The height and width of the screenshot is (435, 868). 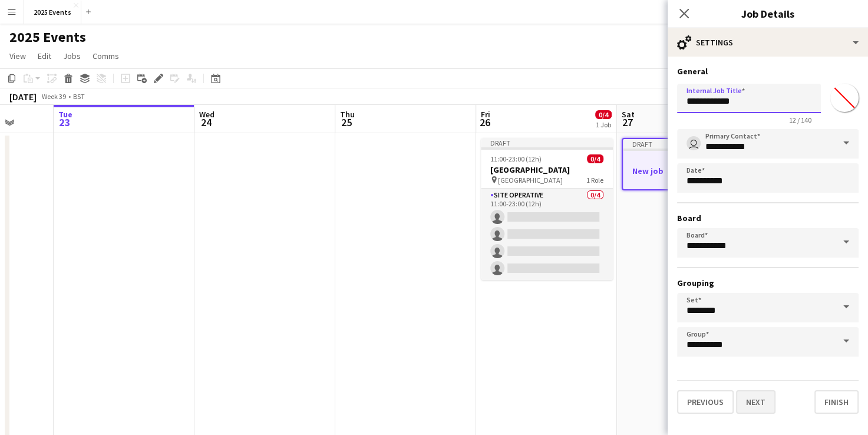 I want to click on div: DraftNew job, so click(x=687, y=164).